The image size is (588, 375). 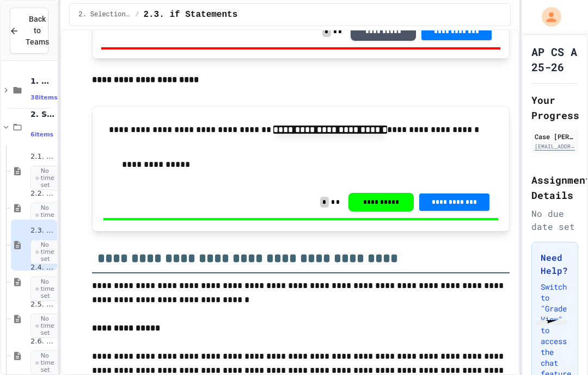 What do you see at coordinates (42, 268) in the screenshot?
I see `span: 2.4. Nested if Statements` at bounding box center [42, 268].